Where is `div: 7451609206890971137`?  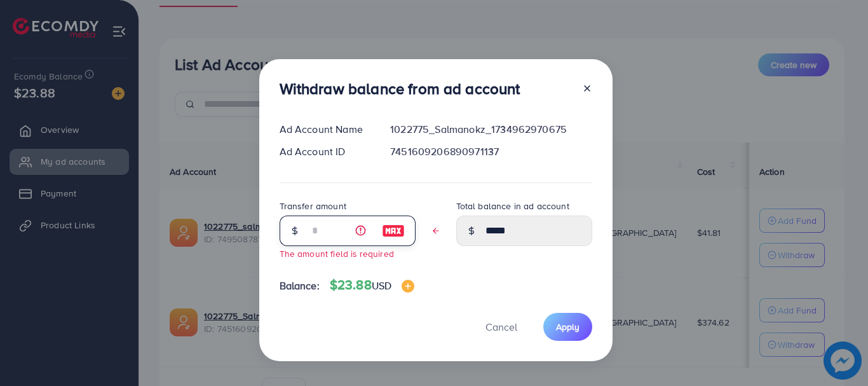 div: 7451609206890971137 is located at coordinates (491, 151).